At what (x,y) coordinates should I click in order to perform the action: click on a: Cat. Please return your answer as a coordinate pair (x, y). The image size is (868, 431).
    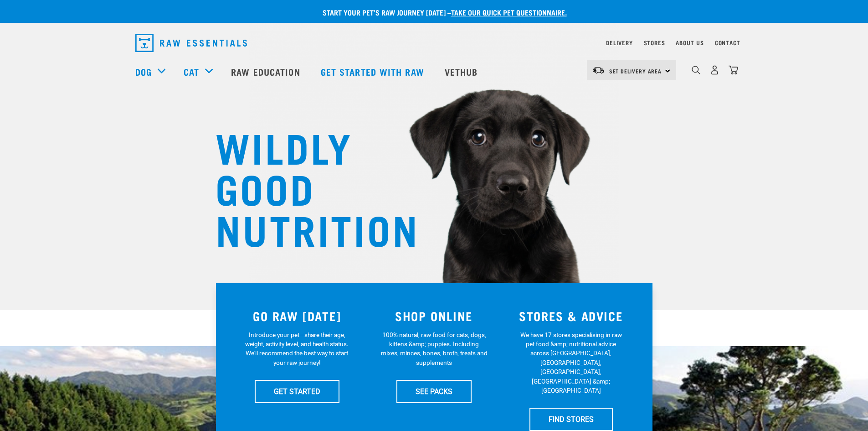
    Looking at the image, I should click on (191, 72).